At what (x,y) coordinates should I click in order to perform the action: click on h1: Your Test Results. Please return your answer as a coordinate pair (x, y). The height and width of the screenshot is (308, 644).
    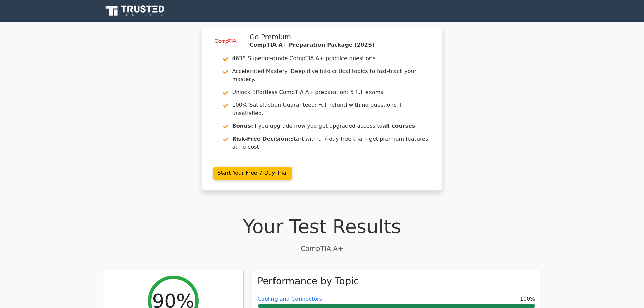
    Looking at the image, I should click on (322, 226).